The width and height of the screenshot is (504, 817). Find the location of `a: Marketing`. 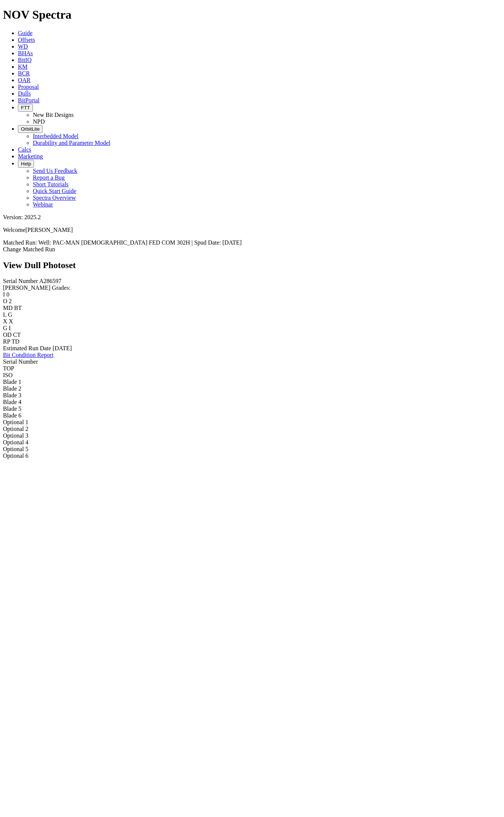

a: Marketing is located at coordinates (30, 156).